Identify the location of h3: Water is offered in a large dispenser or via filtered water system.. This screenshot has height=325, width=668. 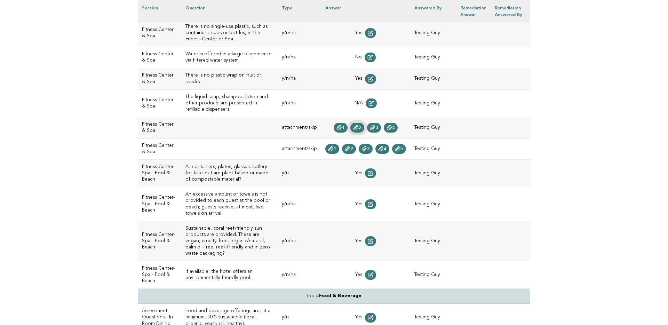
(229, 57).